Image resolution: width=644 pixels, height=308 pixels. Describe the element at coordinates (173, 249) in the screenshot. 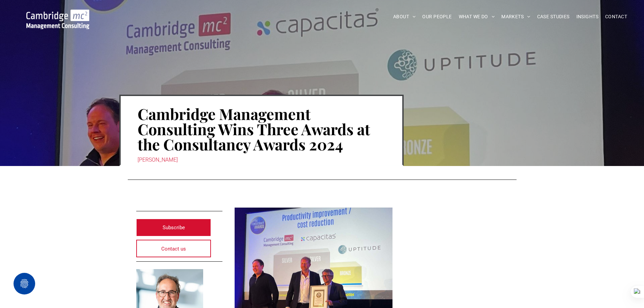

I see `span: Contact us` at that location.